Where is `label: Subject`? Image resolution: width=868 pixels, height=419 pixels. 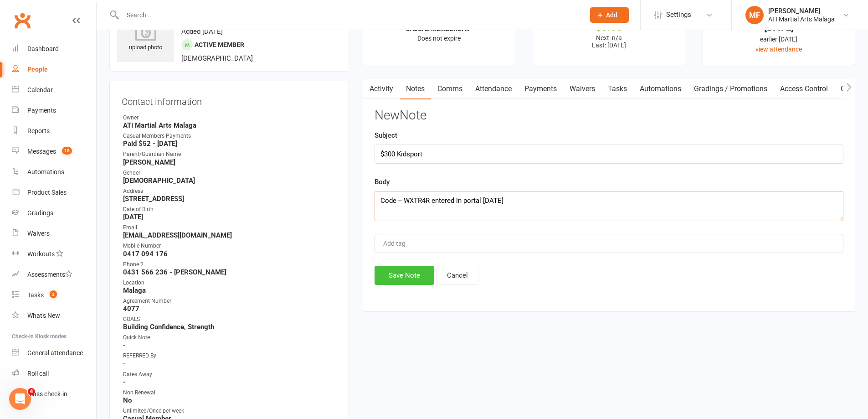 label: Subject is located at coordinates (386, 135).